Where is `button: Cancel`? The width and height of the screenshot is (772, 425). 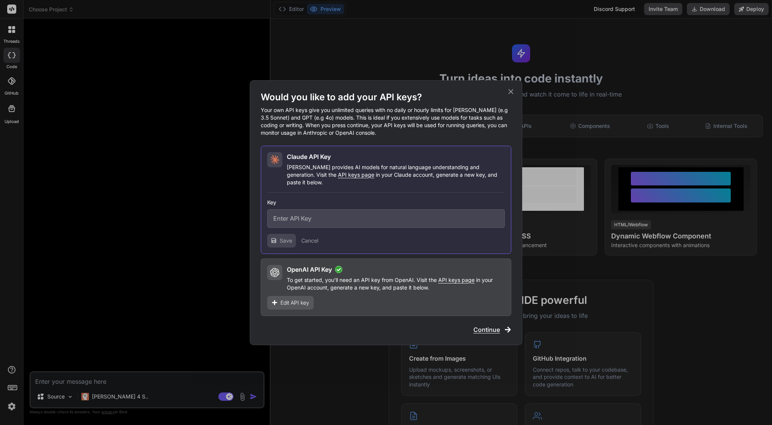
button: Cancel is located at coordinates (310, 241).